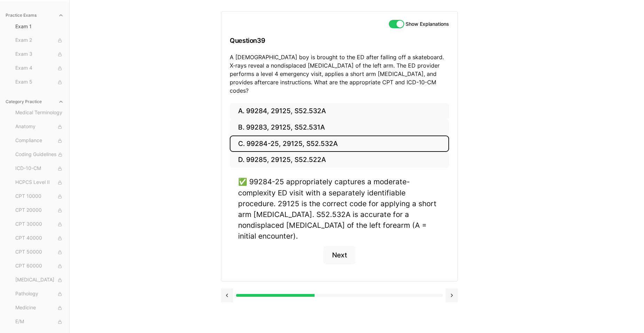 This screenshot has height=333, width=644. What do you see at coordinates (39, 27) in the screenshot?
I see `button: Exam 1` at bounding box center [39, 27].